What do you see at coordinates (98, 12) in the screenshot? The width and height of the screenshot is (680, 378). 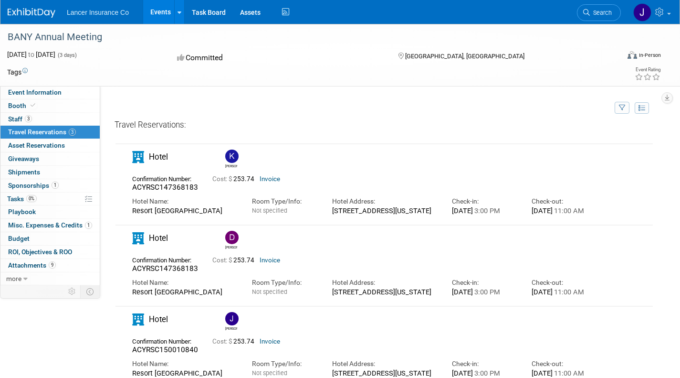 I see `span: Lancer Insurance Co` at bounding box center [98, 12].